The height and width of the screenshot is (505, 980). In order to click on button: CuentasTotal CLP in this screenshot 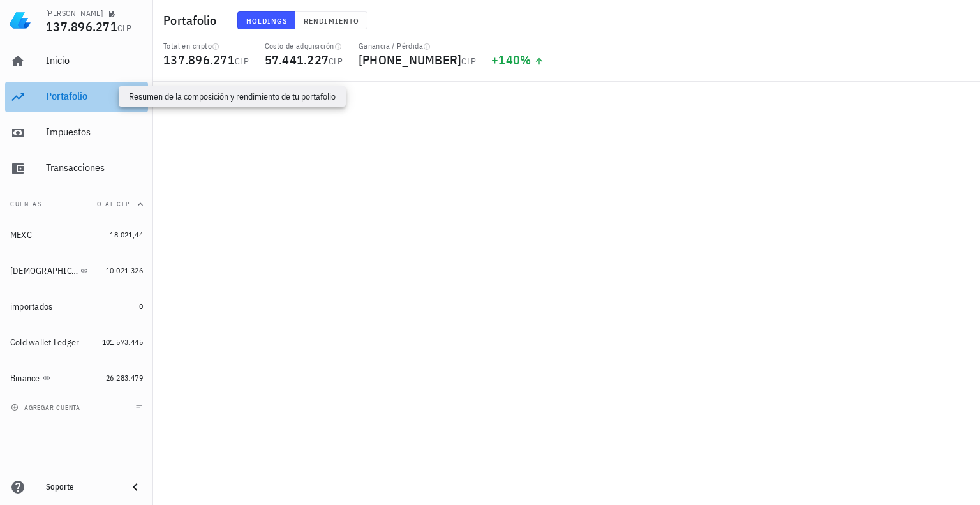, I will do `click(76, 204)`.